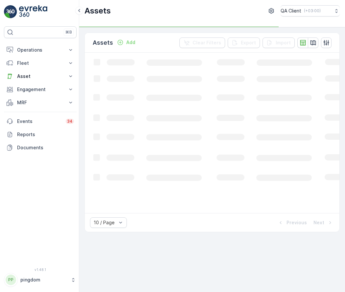 The width and height of the screenshot is (345, 292). Describe the element at coordinates (202, 43) in the screenshot. I see `button: Clear Filters` at that location.